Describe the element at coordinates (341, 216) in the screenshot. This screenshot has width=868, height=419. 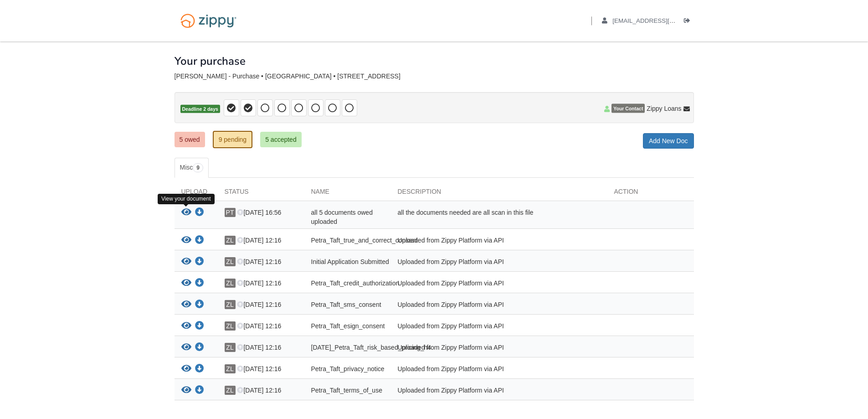
I see `span: all 5 documents owed uploaded` at that location.